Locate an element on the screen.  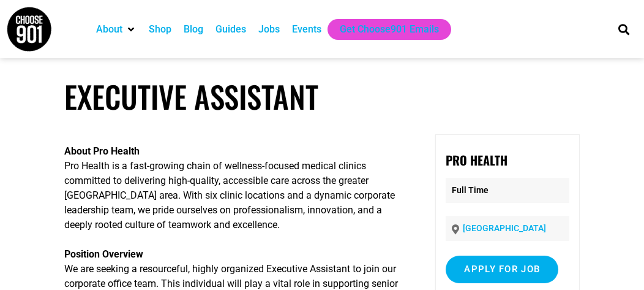
div: Jobs is located at coordinates (268, 29).